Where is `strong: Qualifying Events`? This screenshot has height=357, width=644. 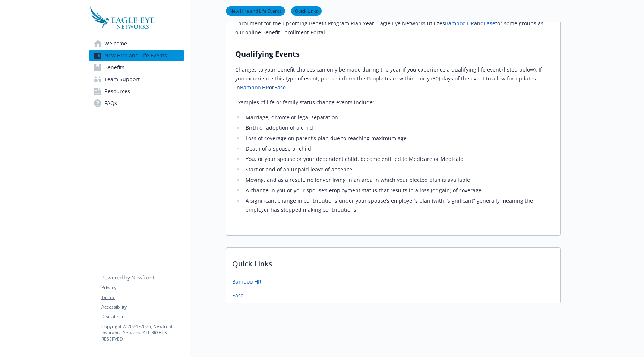
strong: Qualifying Events is located at coordinates (267, 54).